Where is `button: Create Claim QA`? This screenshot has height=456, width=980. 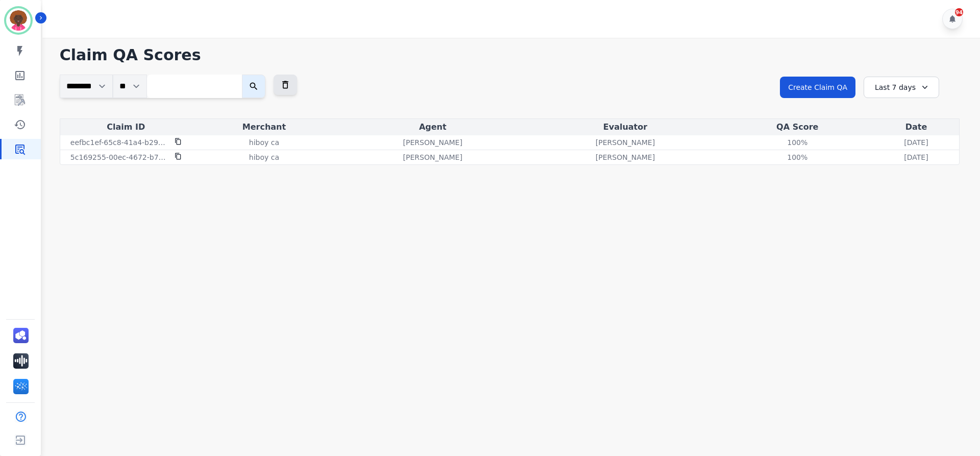 button: Create Claim QA is located at coordinates (817, 87).